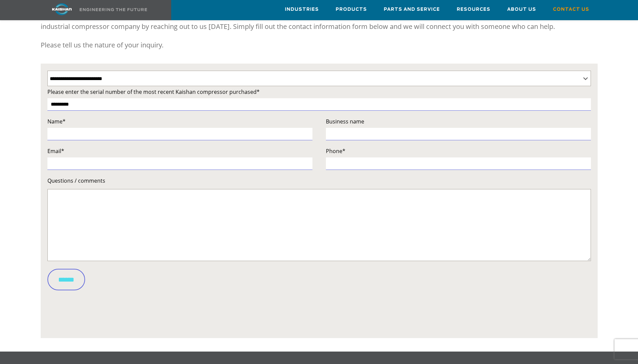 The image size is (638, 364). Describe the element at coordinates (351, 9) in the screenshot. I see `a: Products` at that location.